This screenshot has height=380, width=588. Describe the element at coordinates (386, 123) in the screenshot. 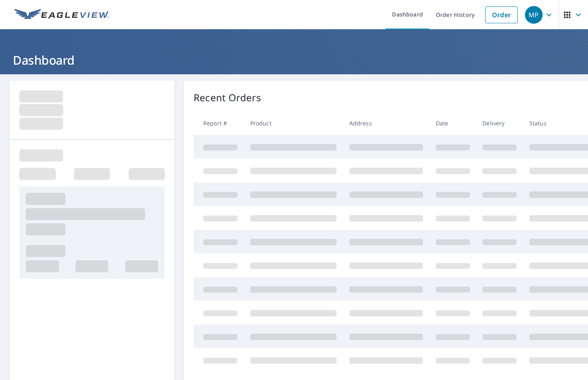

I see `th: Address` at that location.